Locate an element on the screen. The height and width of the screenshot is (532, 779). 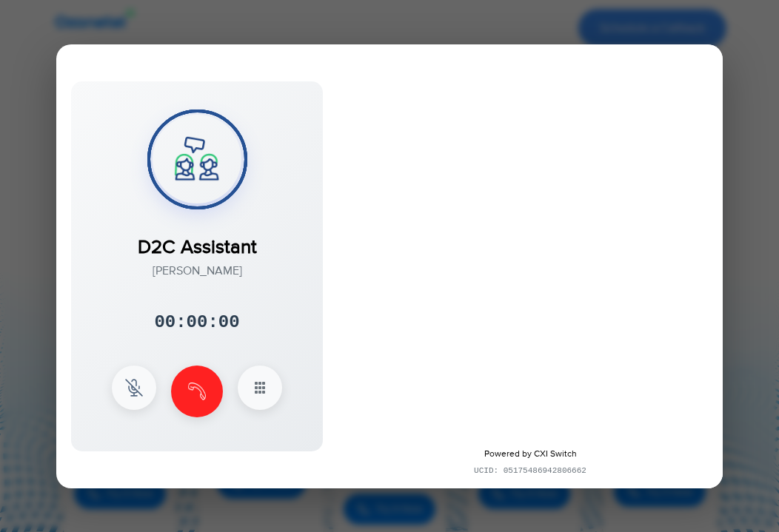
div: 00:00:00 is located at coordinates (196, 323).